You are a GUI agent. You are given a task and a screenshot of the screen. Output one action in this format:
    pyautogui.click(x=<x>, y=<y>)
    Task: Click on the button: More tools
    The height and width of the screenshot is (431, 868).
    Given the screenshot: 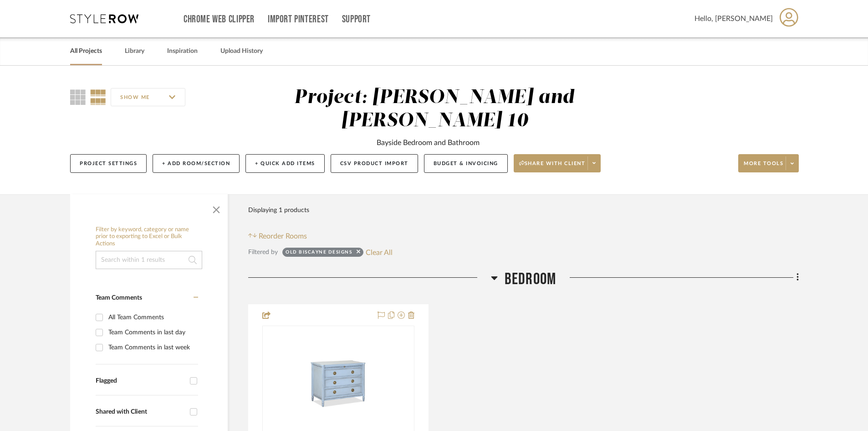 What is the action you would take?
    pyautogui.click(x=769, y=163)
    